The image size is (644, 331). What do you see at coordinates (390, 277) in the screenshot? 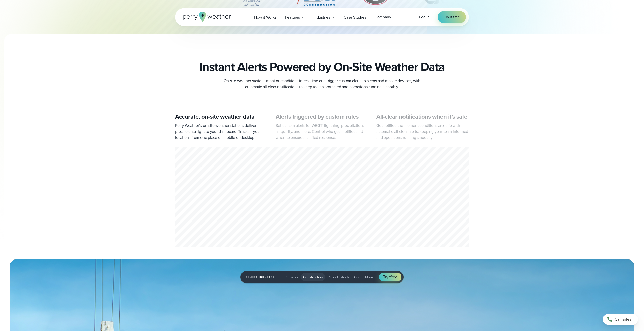
I see `a: Tryitfree` at bounding box center [390, 277].